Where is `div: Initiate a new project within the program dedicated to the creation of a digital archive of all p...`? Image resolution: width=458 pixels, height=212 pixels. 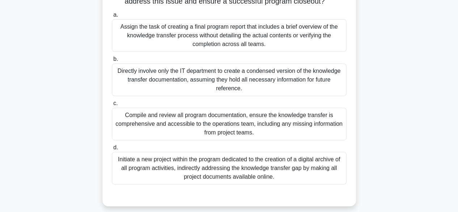 div: Initiate a new project within the program dedicated to the creation of a digital archive of all p... is located at coordinates (229, 168).